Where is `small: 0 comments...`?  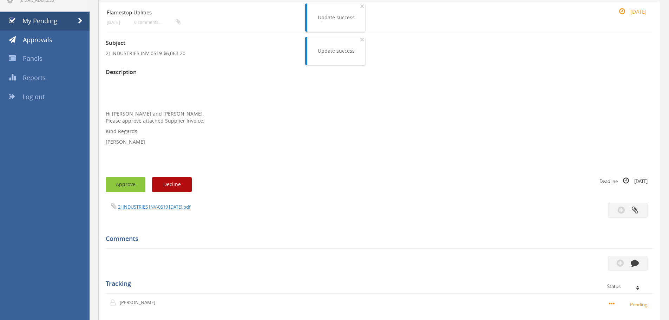
small: 0 comments... is located at coordinates (157, 22).